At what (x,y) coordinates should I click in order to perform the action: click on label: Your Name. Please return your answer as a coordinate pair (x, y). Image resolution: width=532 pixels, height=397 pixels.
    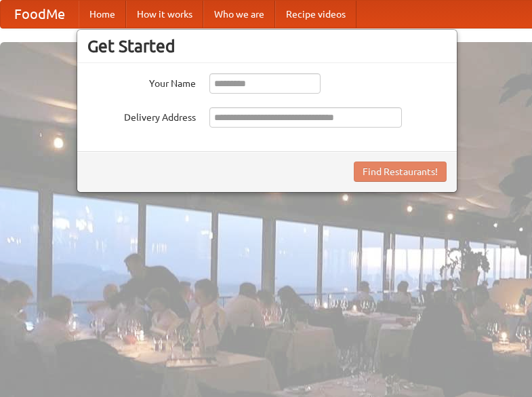
    Looking at the image, I should click on (142, 82).